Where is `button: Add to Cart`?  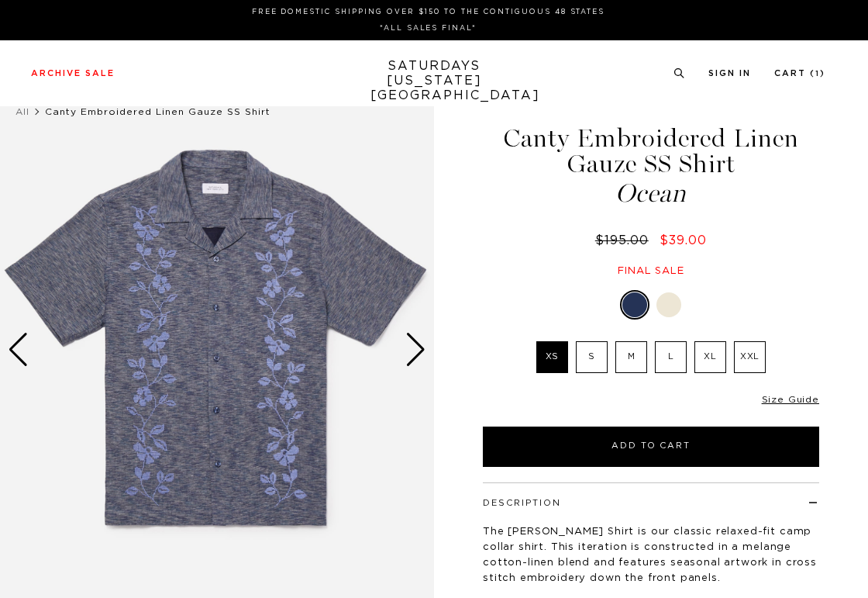
button: Add to Cart is located at coordinates (652, 447).